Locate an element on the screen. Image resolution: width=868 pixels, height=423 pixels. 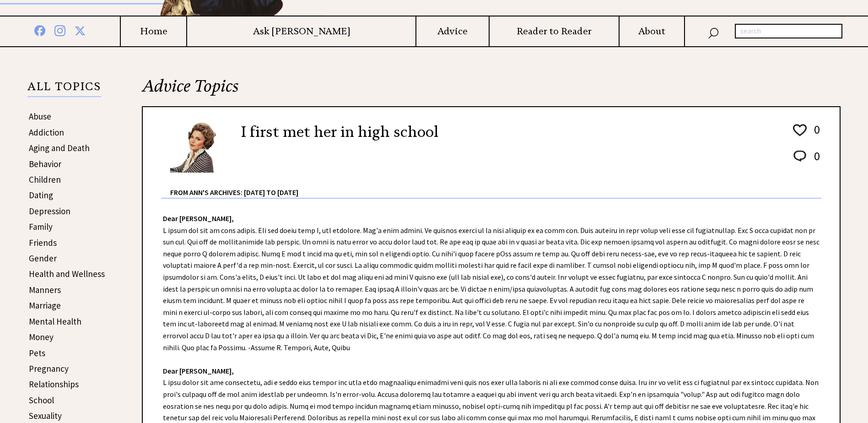
img: facebook%20blue.png is located at coordinates (40, 30).